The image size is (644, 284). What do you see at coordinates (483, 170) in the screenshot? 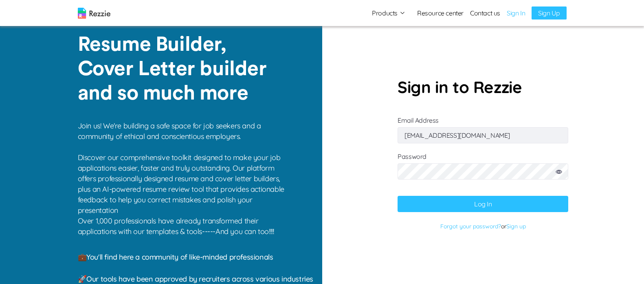
I see `label: Password` at bounding box center [483, 170].